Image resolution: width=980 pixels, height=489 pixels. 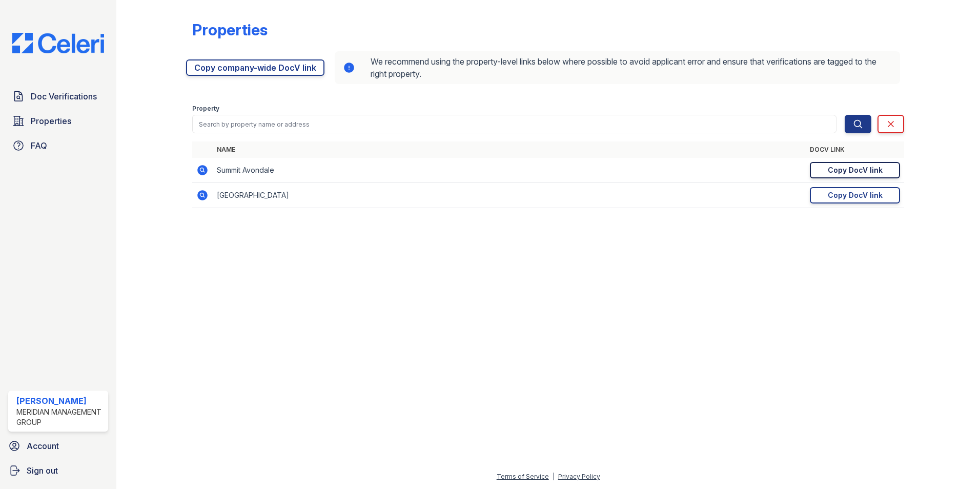 What do you see at coordinates (579, 476) in the screenshot?
I see `a: Privacy Policy` at bounding box center [579, 476].